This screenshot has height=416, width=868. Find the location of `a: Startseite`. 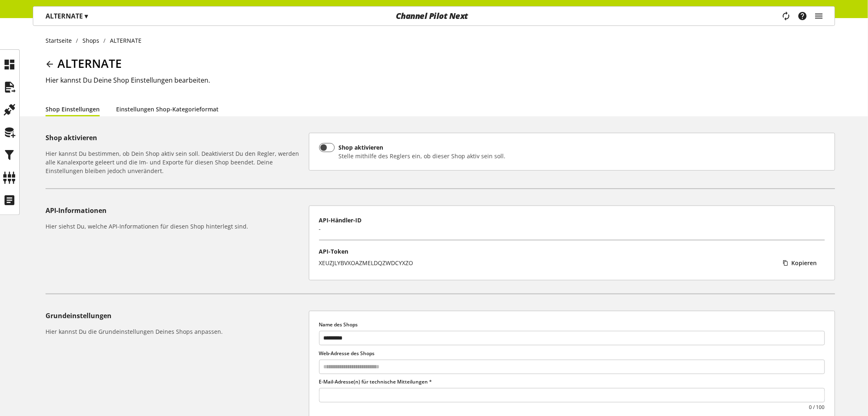

a: Startseite is located at coordinates (60, 40).